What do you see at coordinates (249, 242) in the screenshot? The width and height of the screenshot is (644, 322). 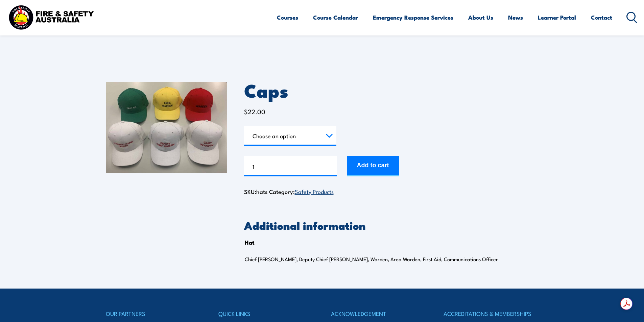 I see `th: Hat` at bounding box center [249, 242].